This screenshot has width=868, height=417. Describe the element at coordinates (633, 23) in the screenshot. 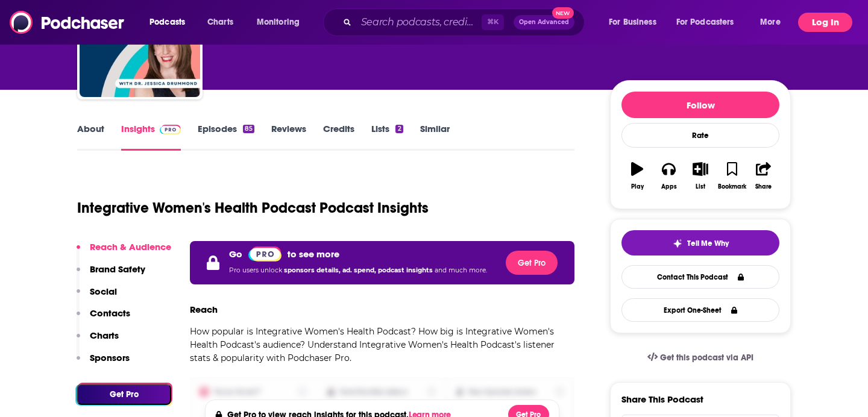

I see `span: For Business` at that location.